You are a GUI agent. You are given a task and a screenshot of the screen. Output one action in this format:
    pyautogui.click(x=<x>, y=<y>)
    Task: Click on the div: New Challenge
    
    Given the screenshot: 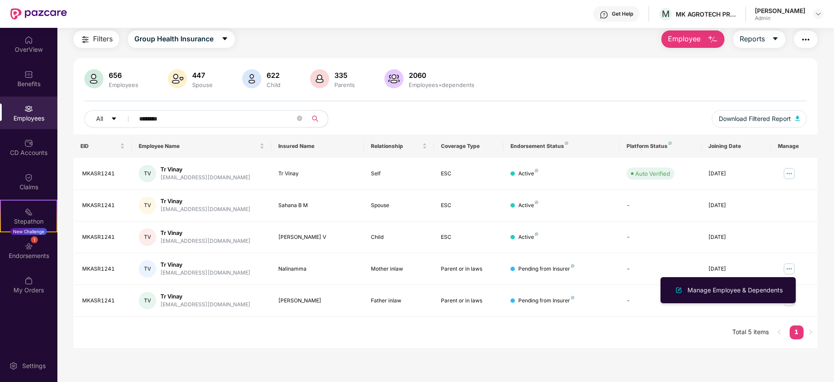 What is the action you would take?
    pyautogui.click(x=29, y=231)
    